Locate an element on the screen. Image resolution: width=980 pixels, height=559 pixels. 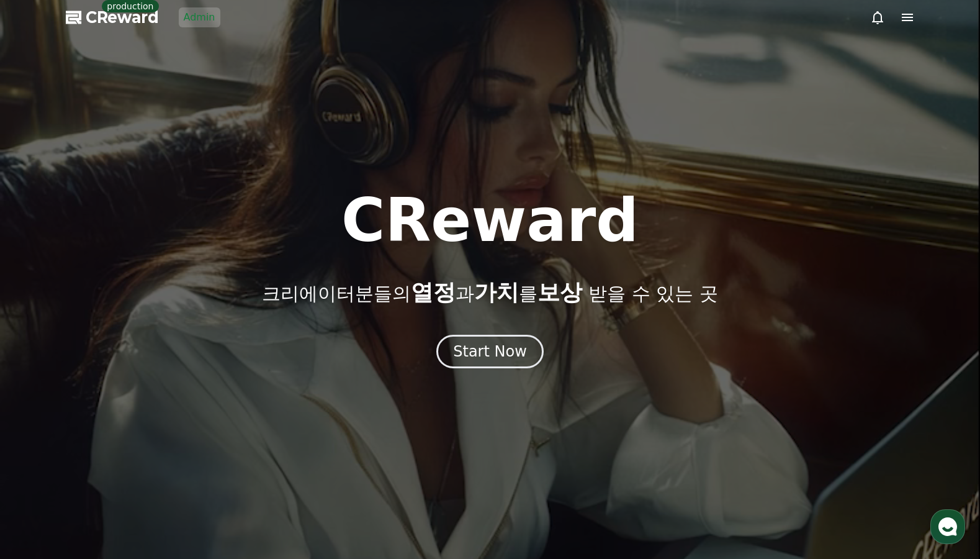
span: 보상 is located at coordinates (559, 292).